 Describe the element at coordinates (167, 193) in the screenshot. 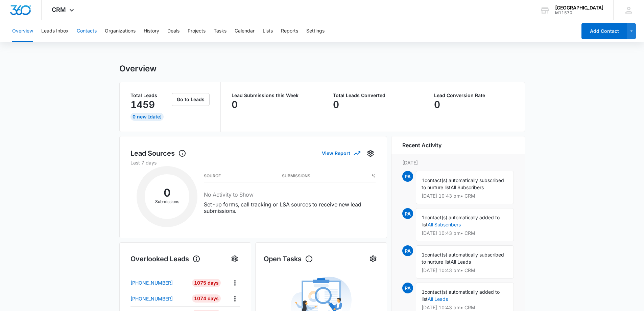

I see `h2: 0` at that location.